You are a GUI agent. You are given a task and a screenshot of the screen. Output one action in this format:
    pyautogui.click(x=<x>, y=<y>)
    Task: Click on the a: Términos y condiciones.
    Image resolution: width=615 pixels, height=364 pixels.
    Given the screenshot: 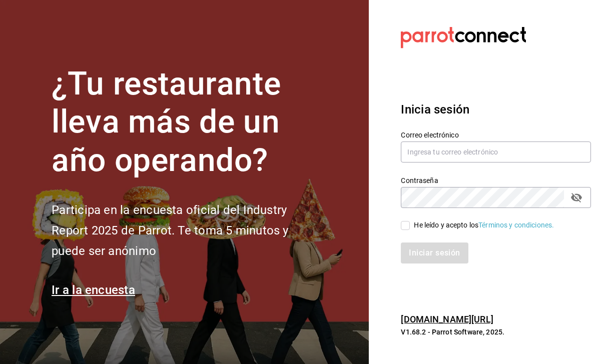 What is the action you would take?
    pyautogui.click(x=516, y=225)
    